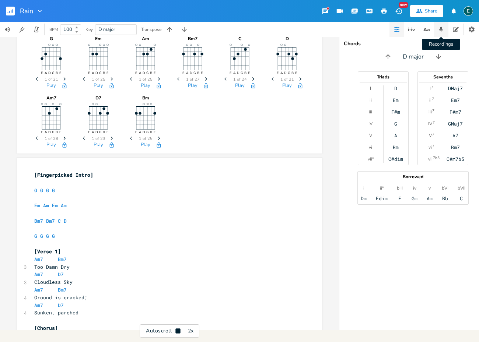 Image resolution: width=479 pixels, height=342 pixels. Describe the element at coordinates (64, 206) in the screenshot. I see `span: Am` at that location.